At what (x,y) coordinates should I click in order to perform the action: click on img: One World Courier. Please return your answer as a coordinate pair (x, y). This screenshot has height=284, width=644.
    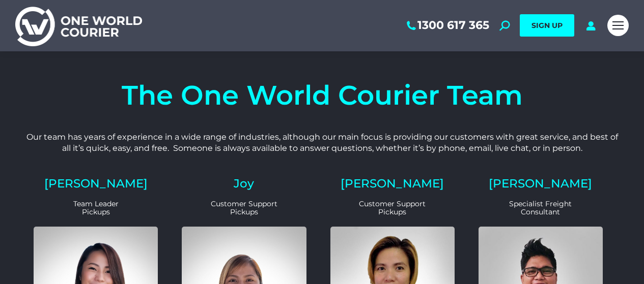
    Looking at the image, I should click on (79, 25).